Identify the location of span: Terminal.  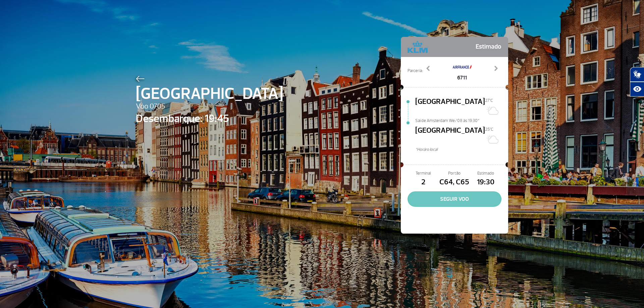
(423, 173).